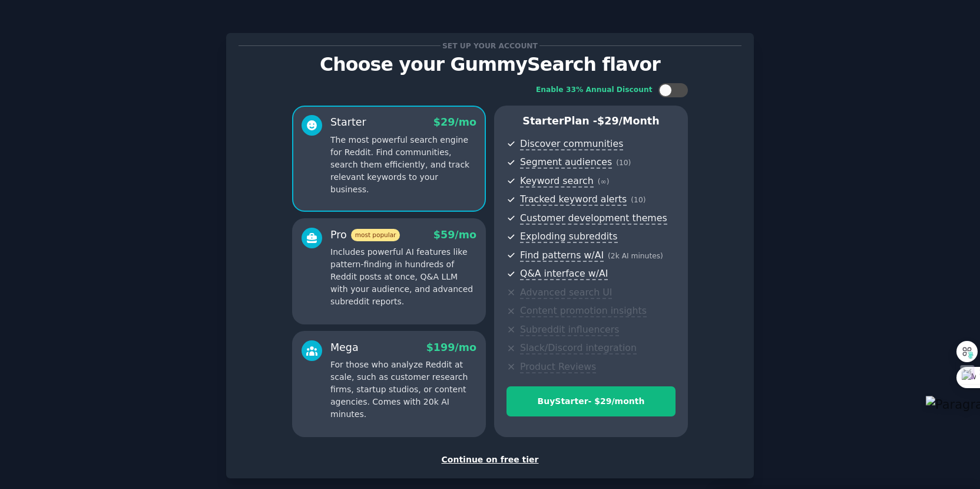  What do you see at coordinates (403, 277) in the screenshot?
I see `p: Includes powerful AI features like pattern-finding in hundreds of Reddit posts at once, Q&A LLM w...` at bounding box center [403, 277].